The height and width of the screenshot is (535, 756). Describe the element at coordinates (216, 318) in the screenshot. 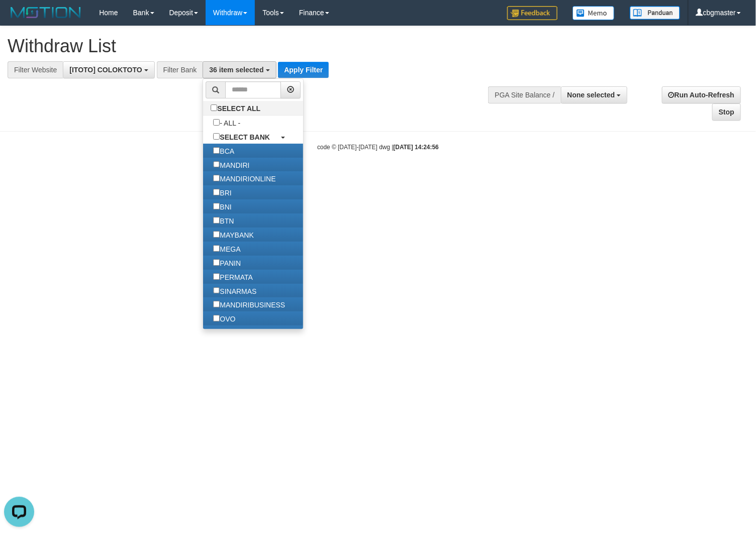

I see `input: OVO` at that location.